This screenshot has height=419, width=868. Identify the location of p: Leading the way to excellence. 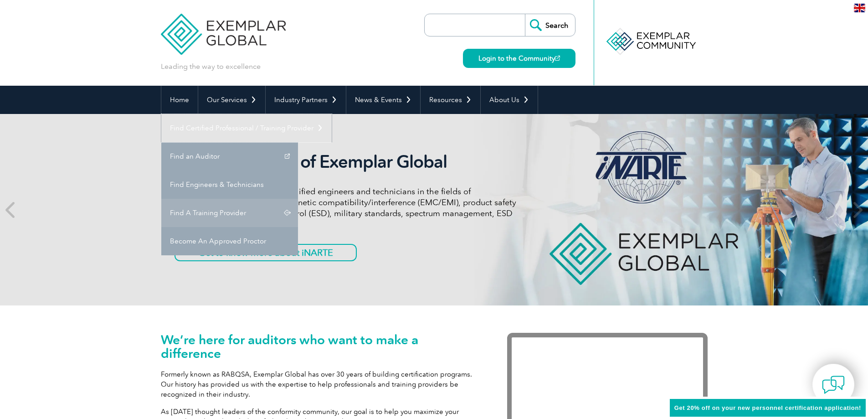
(210, 67).